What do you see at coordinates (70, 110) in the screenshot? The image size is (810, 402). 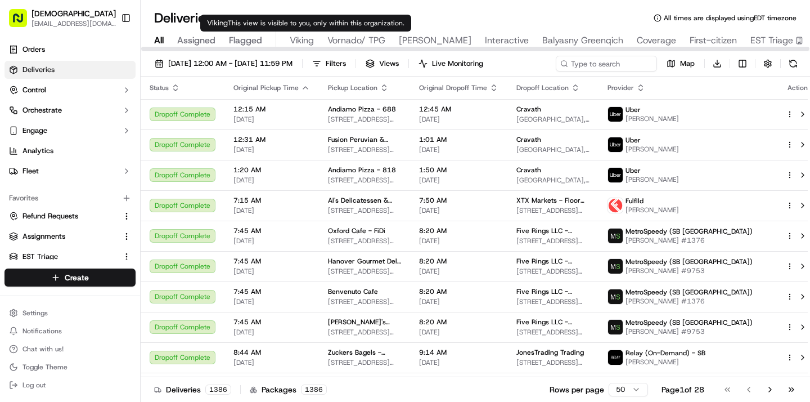 I see `button: Orchestrate` at bounding box center [70, 110].